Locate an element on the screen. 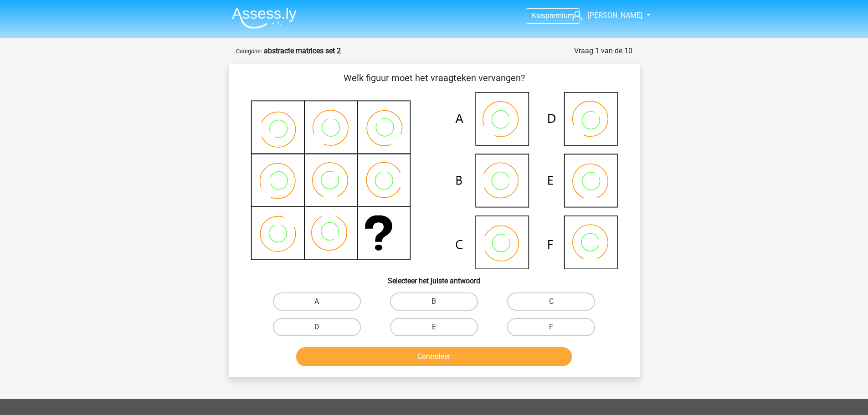  button: Controleer is located at coordinates (434, 357).